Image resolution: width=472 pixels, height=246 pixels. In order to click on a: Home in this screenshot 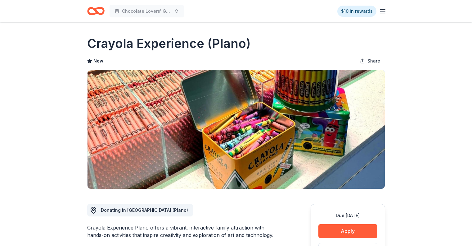, I will do `click(96, 11)`.